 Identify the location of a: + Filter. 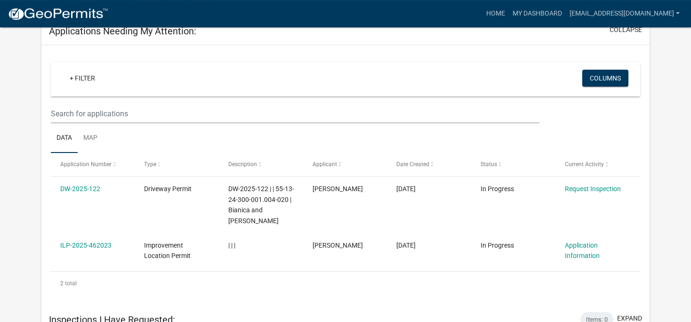
(82, 78).